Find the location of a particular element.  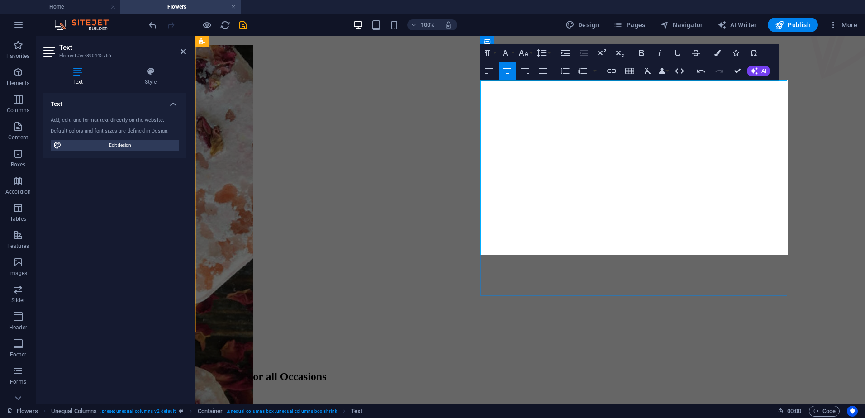

h6: 100% is located at coordinates (428, 25).